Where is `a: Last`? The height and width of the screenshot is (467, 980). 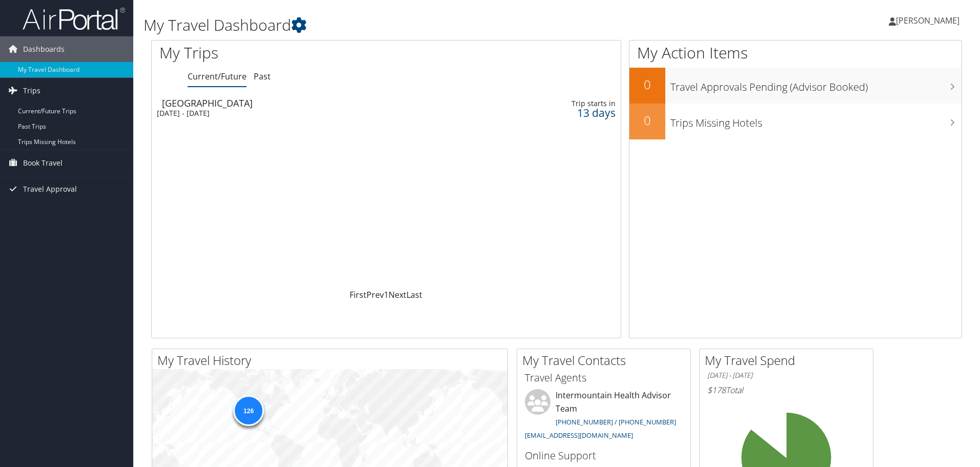 a: Last is located at coordinates (414, 295).